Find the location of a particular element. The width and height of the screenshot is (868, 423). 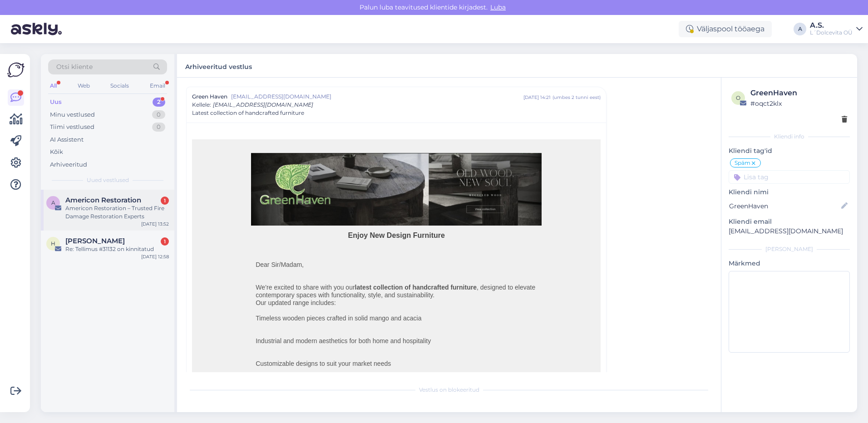

span: Späm is located at coordinates (742, 163).